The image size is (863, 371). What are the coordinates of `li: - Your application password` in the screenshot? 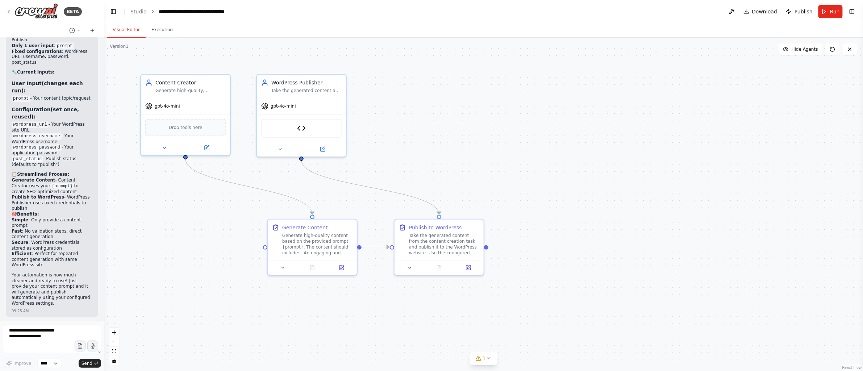 It's located at (52, 151).